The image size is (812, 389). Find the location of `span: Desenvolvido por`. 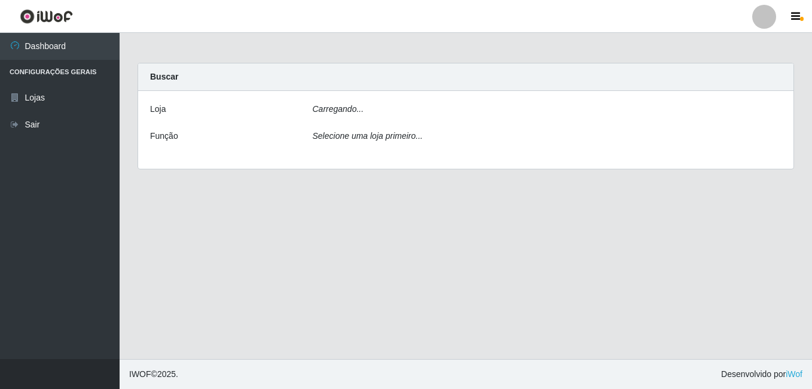

span: Desenvolvido por is located at coordinates (762, 374).